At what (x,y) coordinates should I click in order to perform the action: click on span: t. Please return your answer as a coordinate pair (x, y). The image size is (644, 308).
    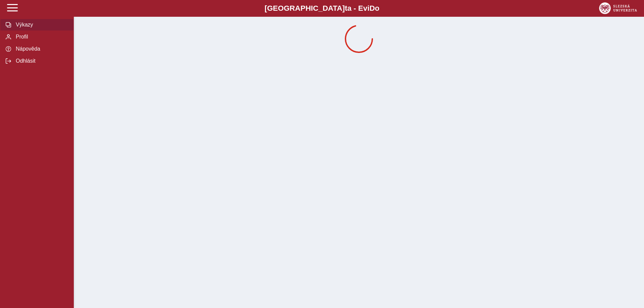
    Looking at the image, I should click on (346, 8).